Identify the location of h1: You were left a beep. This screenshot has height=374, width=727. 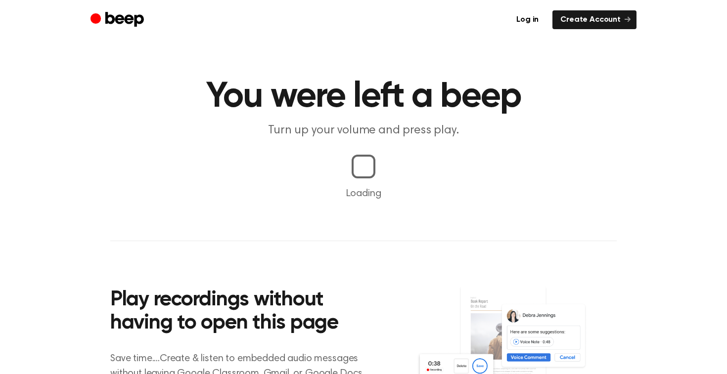
(363, 97).